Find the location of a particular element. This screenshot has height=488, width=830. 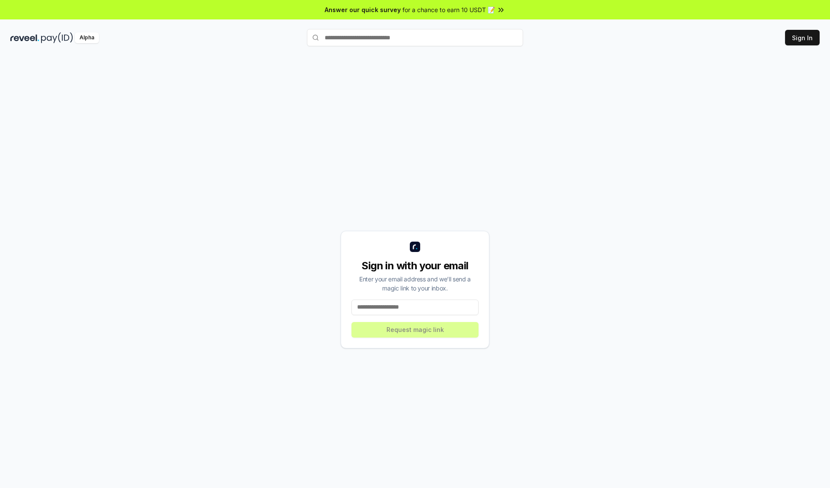

span: Answer our quick survey is located at coordinates (363, 10).